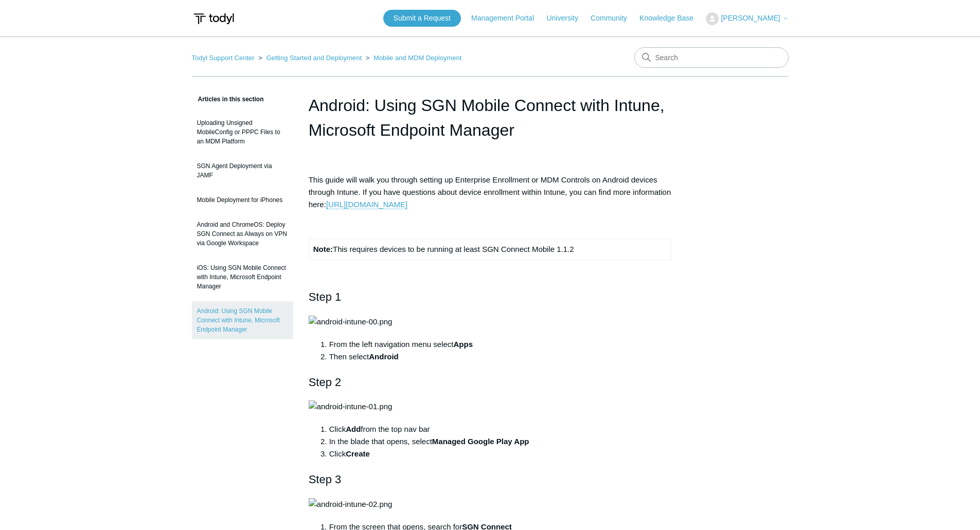 The width and height of the screenshot is (980, 530). Describe the element at coordinates (501, 441) in the screenshot. I see `li: In the blade that opens, select` at that location.